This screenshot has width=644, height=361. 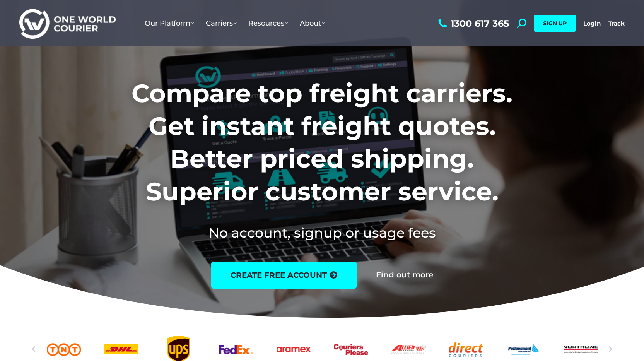 What do you see at coordinates (222, 23) in the screenshot?
I see `span: Carriers` at bounding box center [222, 23].